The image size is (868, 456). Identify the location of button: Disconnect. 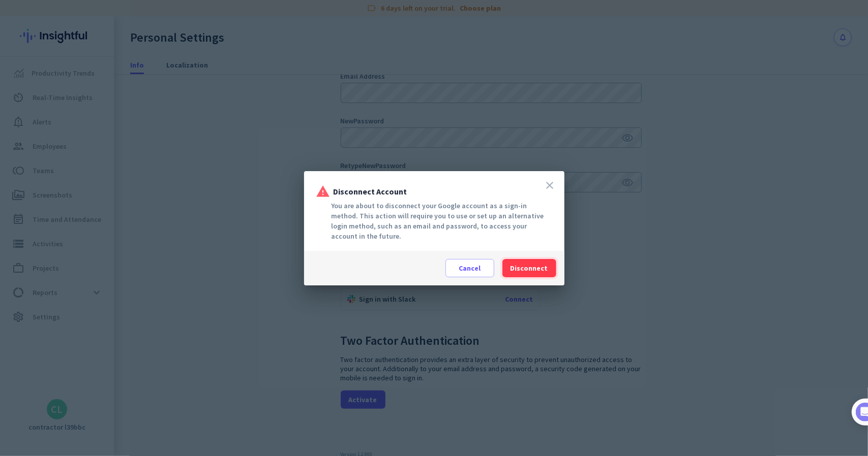
(530, 268).